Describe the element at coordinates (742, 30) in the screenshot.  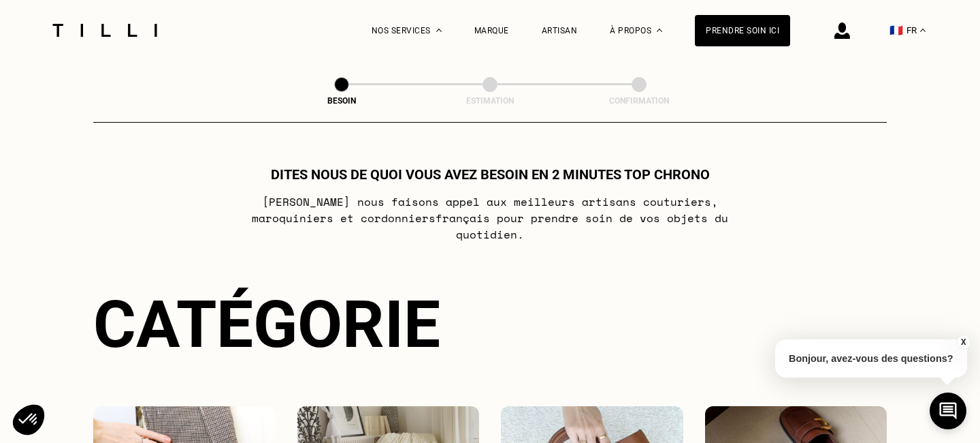
I see `div: Prendre soin ici` at that location.